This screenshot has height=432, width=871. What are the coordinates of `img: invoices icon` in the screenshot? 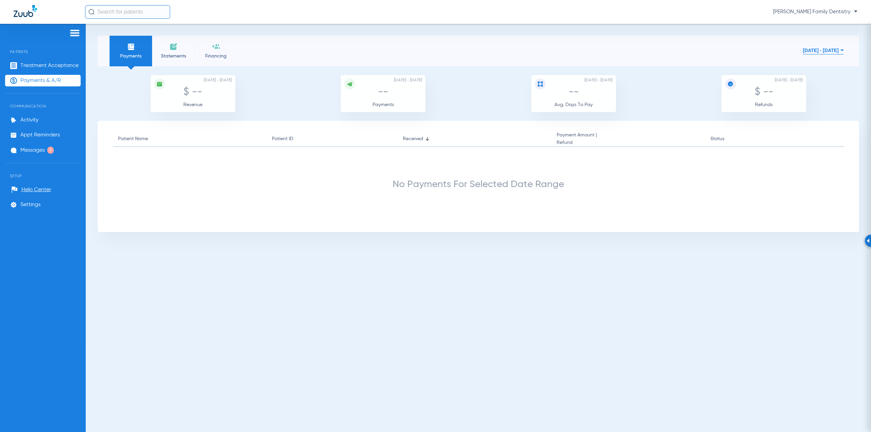 It's located at (174, 47).